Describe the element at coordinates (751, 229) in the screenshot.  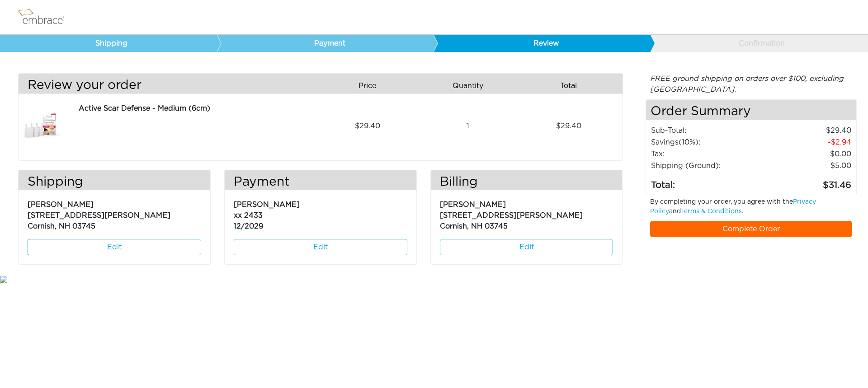
I see `a: Complete Order` at that location.